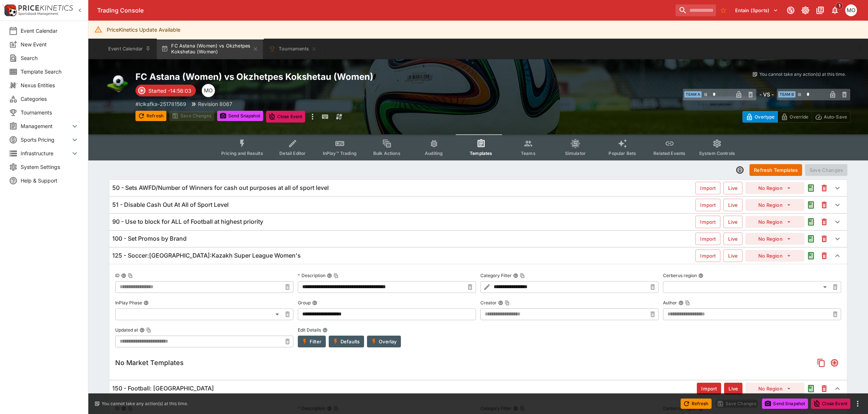 This screenshot has width=868, height=414. What do you see at coordinates (118, 83) in the screenshot?
I see `img: soccer.png` at bounding box center [118, 83].